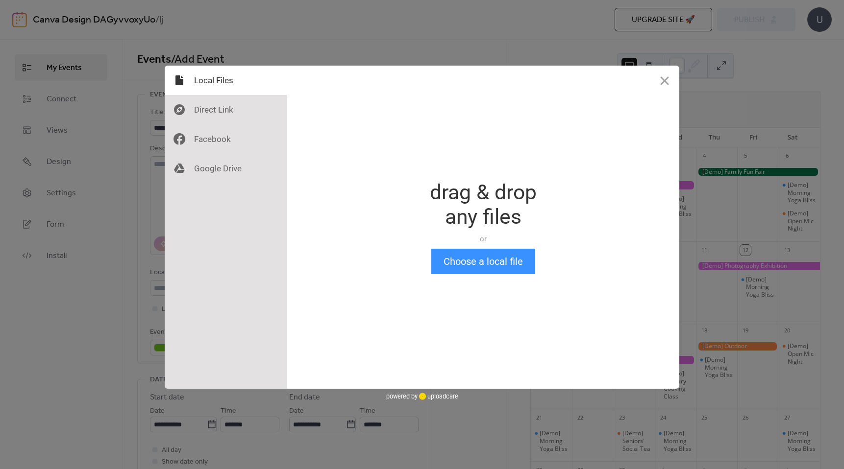  Describe the element at coordinates (226, 110) in the screenshot. I see `div: Direct Link` at that location.